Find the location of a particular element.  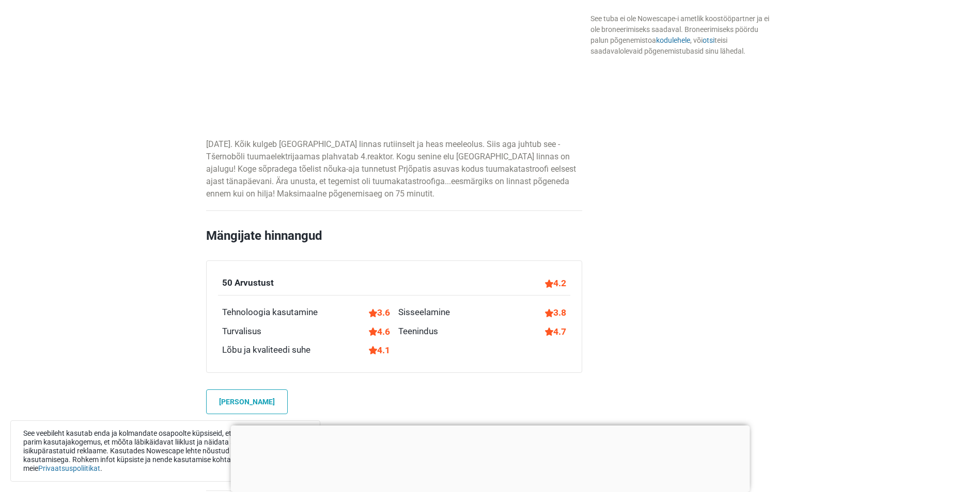

div: 4.7 is located at coordinates (556, 332).